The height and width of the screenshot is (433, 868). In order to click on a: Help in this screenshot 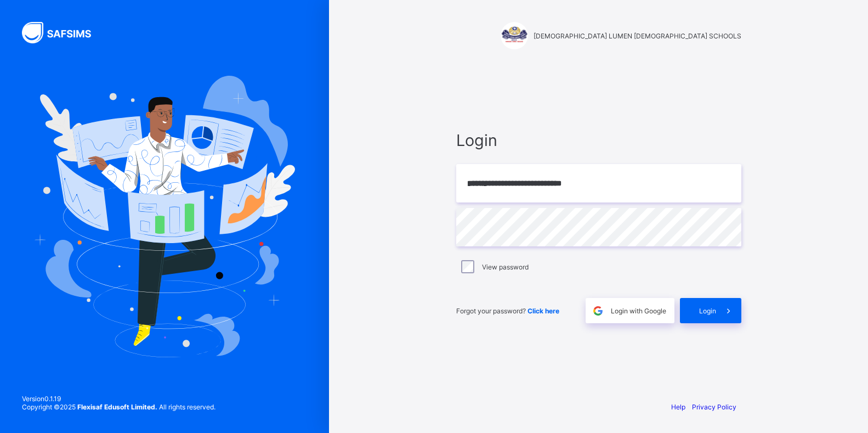, I will do `click(678, 407)`.